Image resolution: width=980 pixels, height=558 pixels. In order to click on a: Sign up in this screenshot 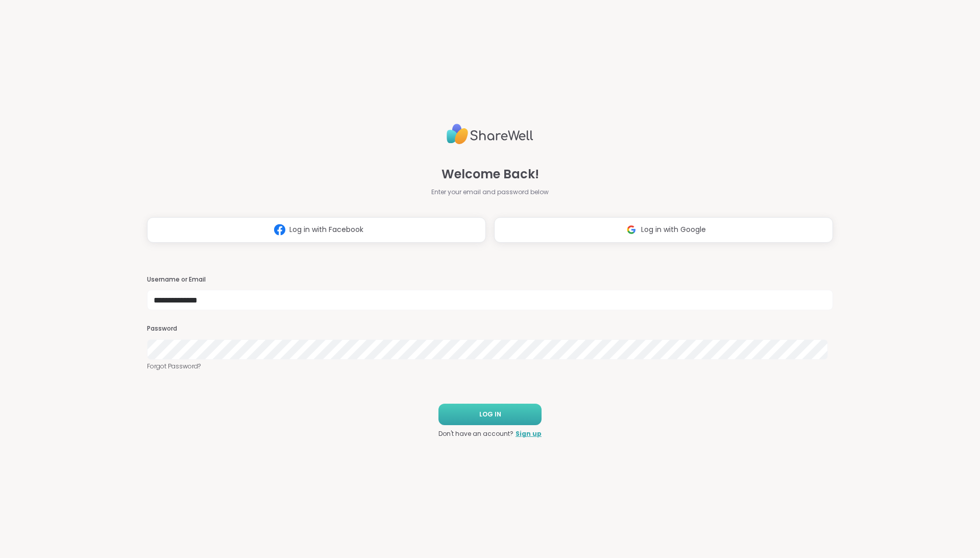, I will do `click(529, 434)`.